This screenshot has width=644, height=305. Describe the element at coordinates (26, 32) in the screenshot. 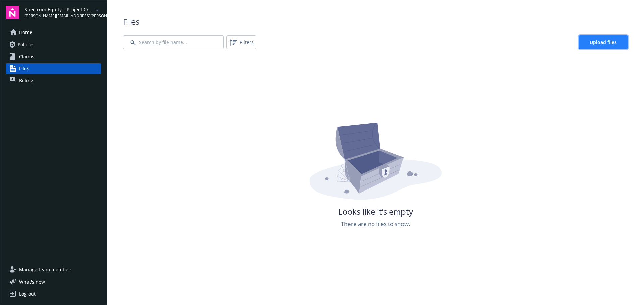

I see `span: Home` at that location.